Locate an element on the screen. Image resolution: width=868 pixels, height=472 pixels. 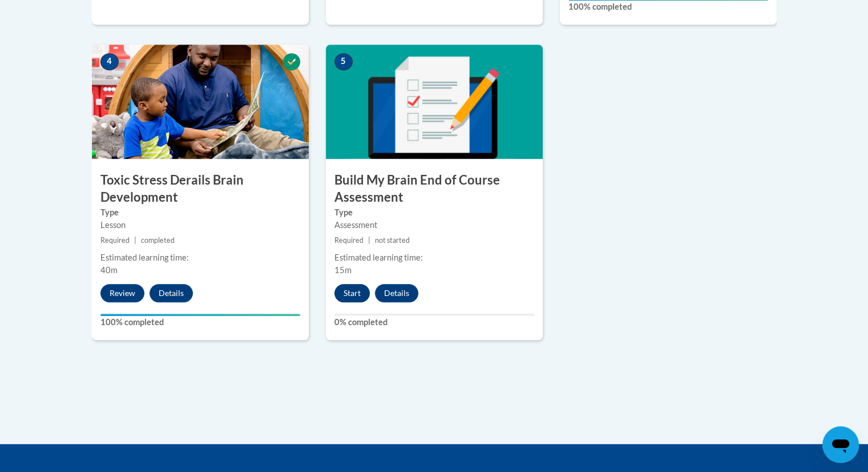
span: 15m is located at coordinates (343, 270).